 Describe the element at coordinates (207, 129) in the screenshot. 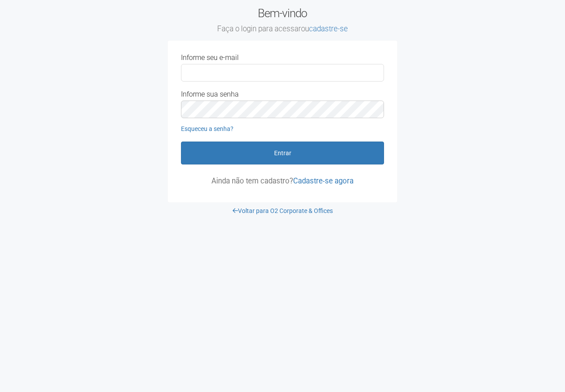

I see `a: Esqueceu a senha?` at that location.